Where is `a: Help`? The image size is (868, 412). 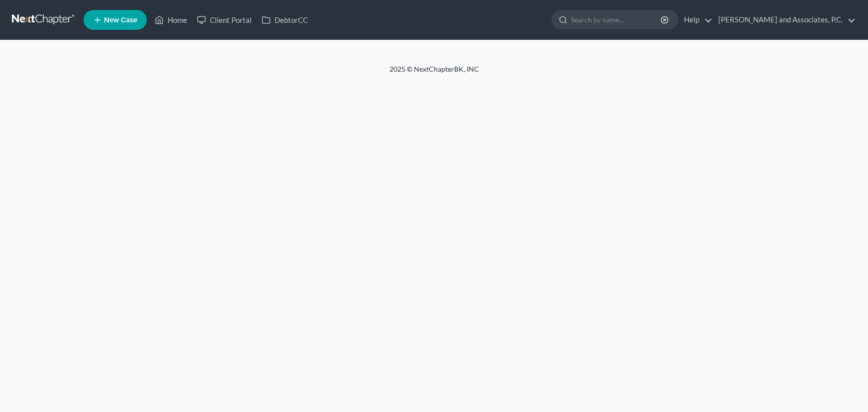 a: Help is located at coordinates (696, 20).